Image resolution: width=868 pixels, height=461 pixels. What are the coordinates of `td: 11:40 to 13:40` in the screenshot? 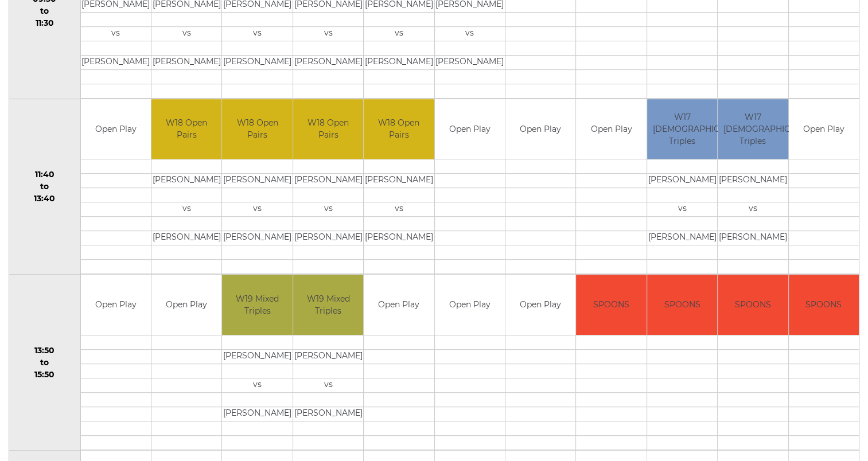 It's located at (44, 186).